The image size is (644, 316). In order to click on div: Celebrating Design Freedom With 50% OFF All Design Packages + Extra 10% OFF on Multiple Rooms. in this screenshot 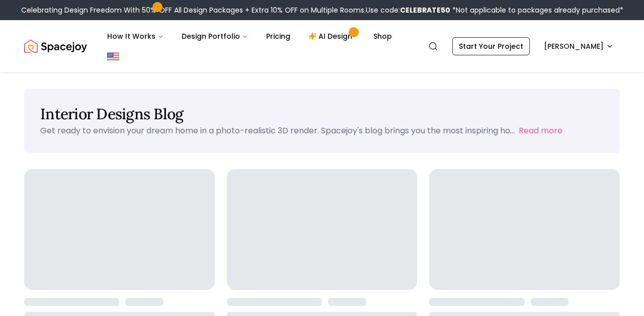, I will do `click(322, 10)`.